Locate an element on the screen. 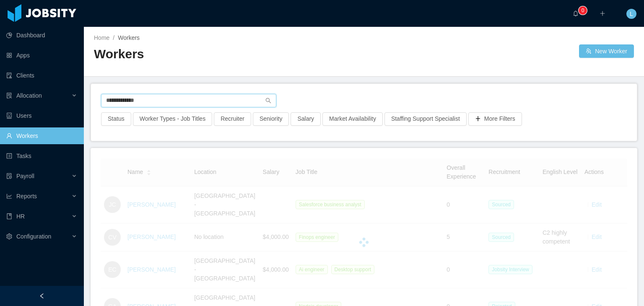 This screenshot has height=306, width=644. button: icon: plusMore Filters is located at coordinates (495, 119).